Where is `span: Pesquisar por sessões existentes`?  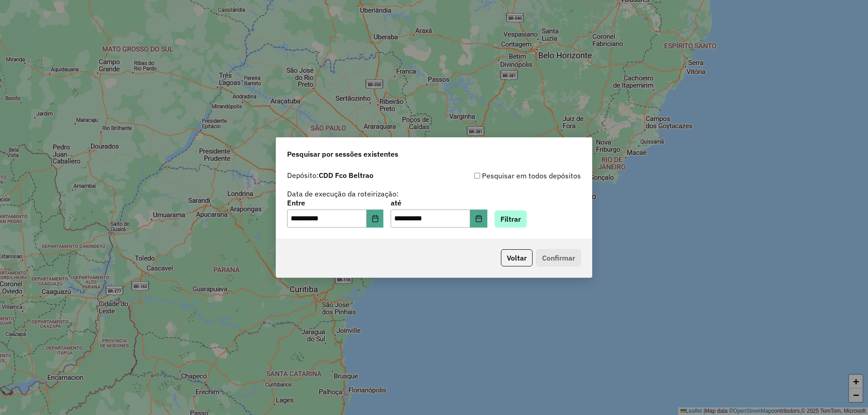 span: Pesquisar por sessões existentes is located at coordinates (343, 154).